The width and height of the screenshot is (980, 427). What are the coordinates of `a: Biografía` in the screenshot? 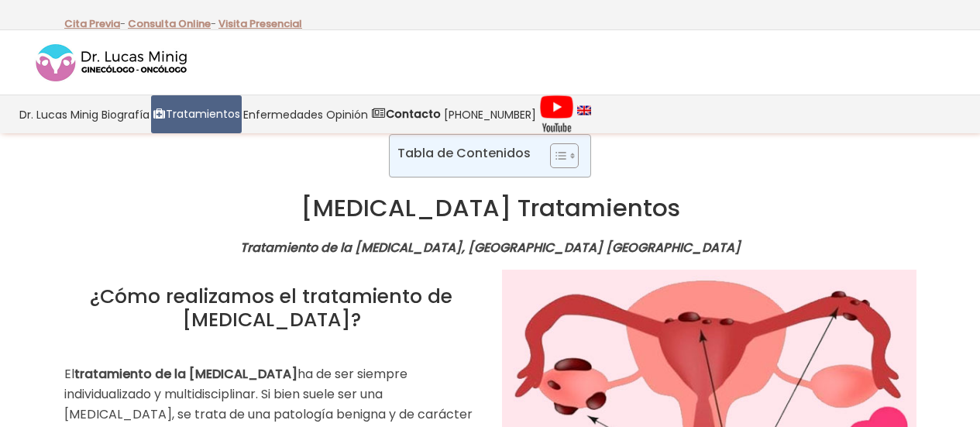 It's located at (126, 114).